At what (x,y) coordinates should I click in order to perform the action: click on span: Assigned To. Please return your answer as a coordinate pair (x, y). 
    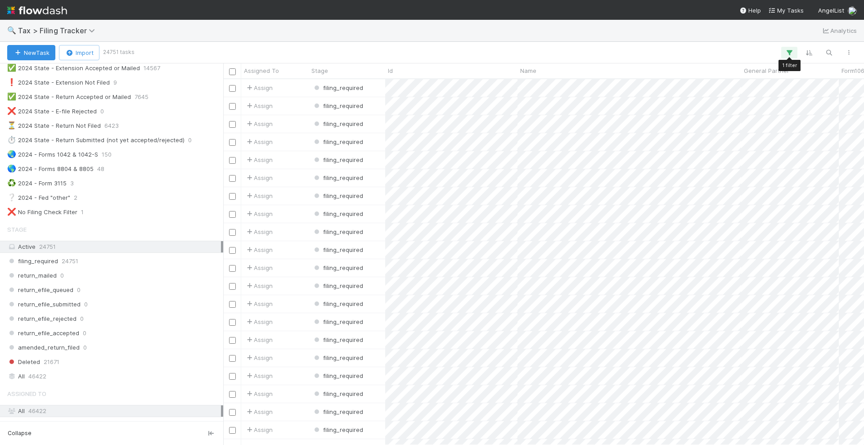
    Looking at the image, I should click on (261, 71).